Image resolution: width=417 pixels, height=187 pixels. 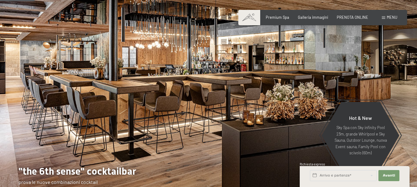 What do you see at coordinates (352, 17) in the screenshot?
I see `a: PRENOTA ONLINE` at bounding box center [352, 17].